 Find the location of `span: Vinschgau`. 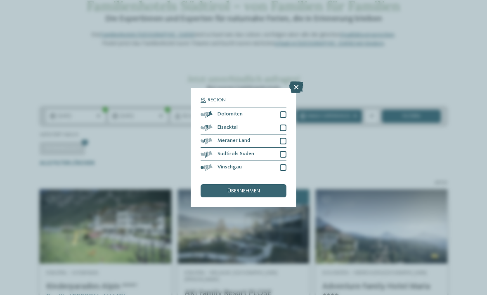

span: Vinschgau is located at coordinates (230, 167).